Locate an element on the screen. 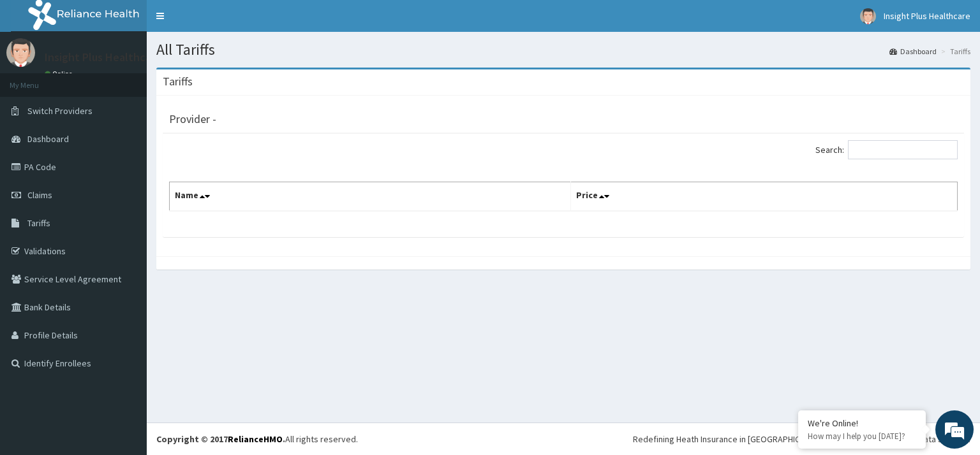  div: Minimize live chat window is located at coordinates (224, 22).